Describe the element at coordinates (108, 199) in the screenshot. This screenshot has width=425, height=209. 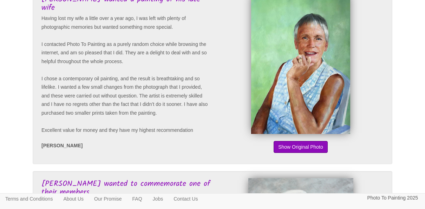
I see `a: Our Promise` at that location.